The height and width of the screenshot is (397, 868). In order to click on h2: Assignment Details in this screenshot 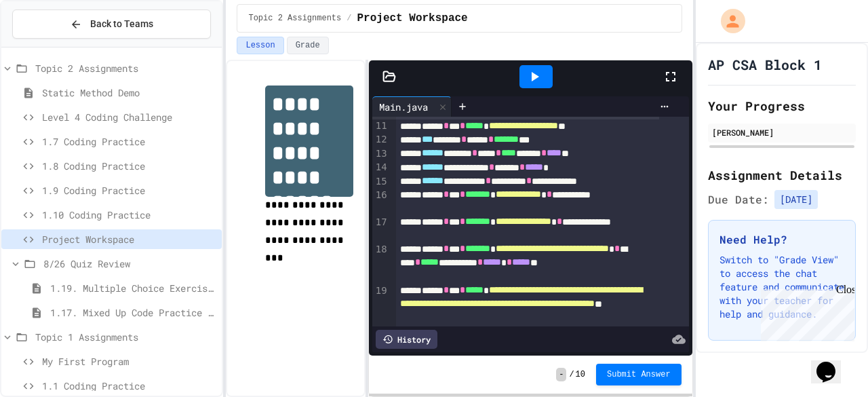, I will do `click(782, 175)`.